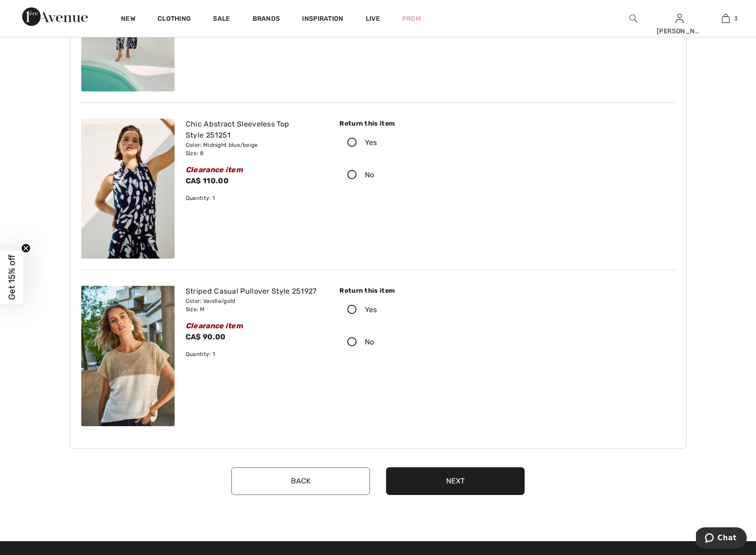  What do you see at coordinates (12, 277) in the screenshot?
I see `span: Get 15% off` at bounding box center [12, 277].